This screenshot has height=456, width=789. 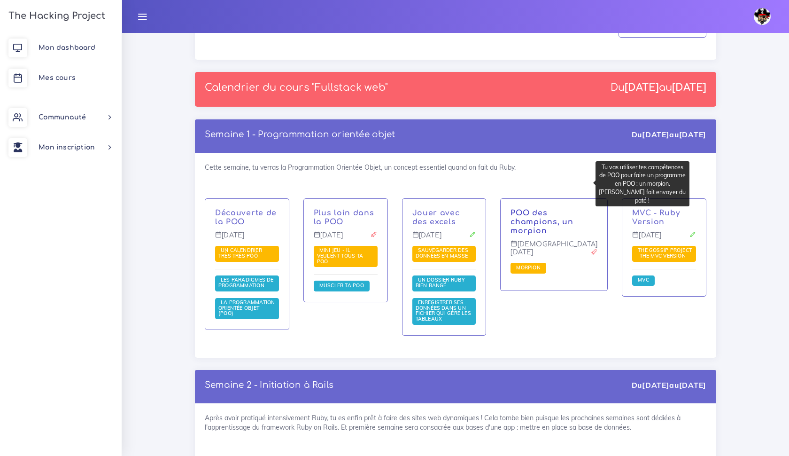 I want to click on a: Un dossier Ruby bien rangé, so click(x=440, y=283).